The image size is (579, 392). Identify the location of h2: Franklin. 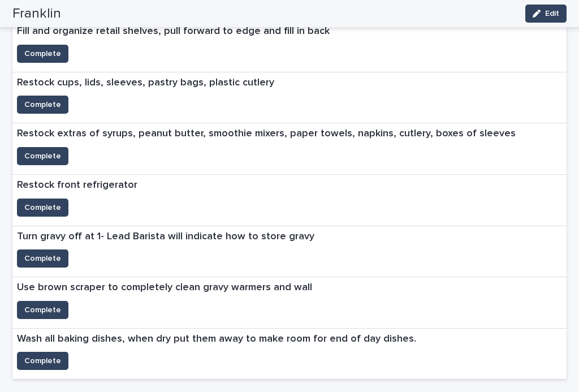
(37, 13).